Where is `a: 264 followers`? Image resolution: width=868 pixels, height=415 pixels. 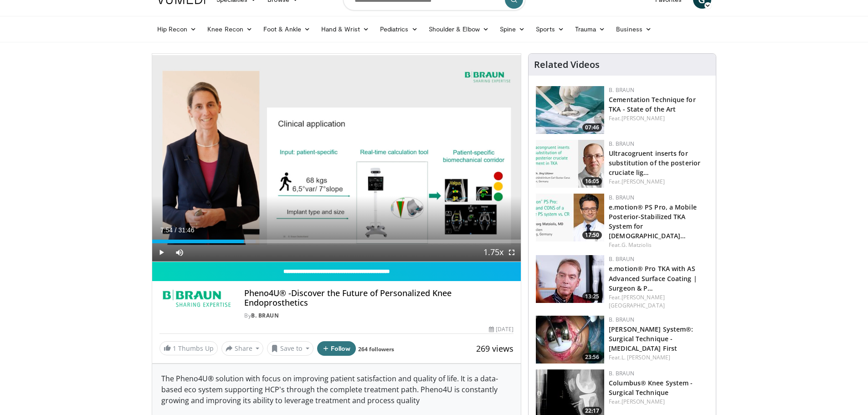 a: 264 followers is located at coordinates (376, 349).